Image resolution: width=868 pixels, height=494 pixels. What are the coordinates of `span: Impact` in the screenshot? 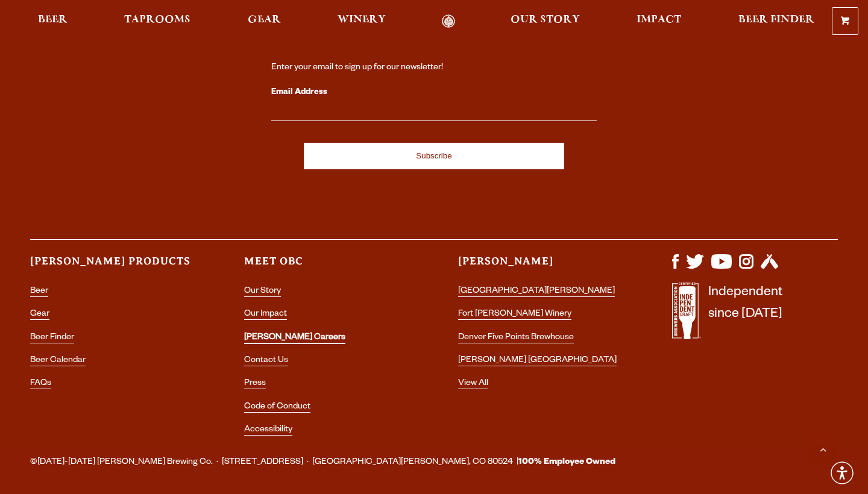 It's located at (659, 20).